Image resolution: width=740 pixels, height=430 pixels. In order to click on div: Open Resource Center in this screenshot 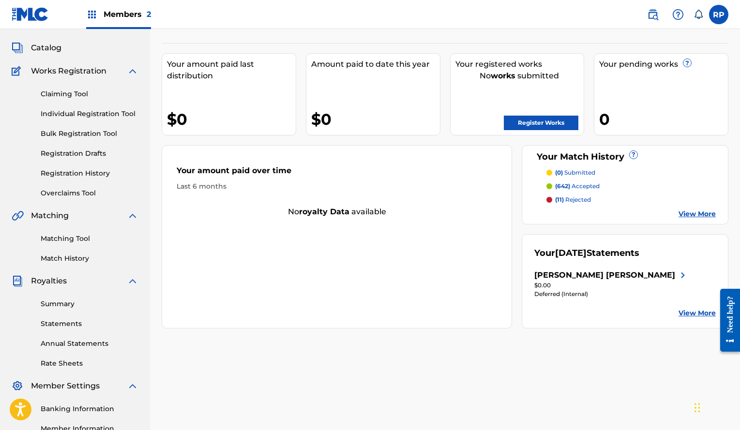, I will do `click(17, 39)`.